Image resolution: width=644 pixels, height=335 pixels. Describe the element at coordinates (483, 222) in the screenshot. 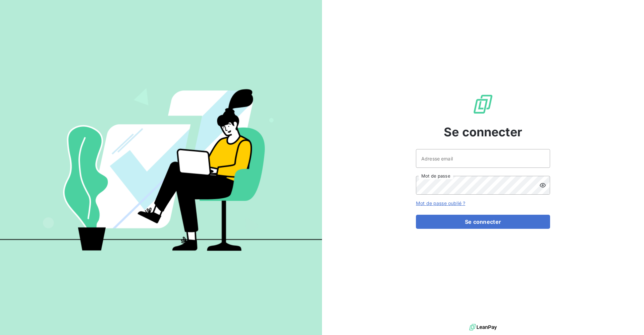

I see `button: Se connecter` at that location.